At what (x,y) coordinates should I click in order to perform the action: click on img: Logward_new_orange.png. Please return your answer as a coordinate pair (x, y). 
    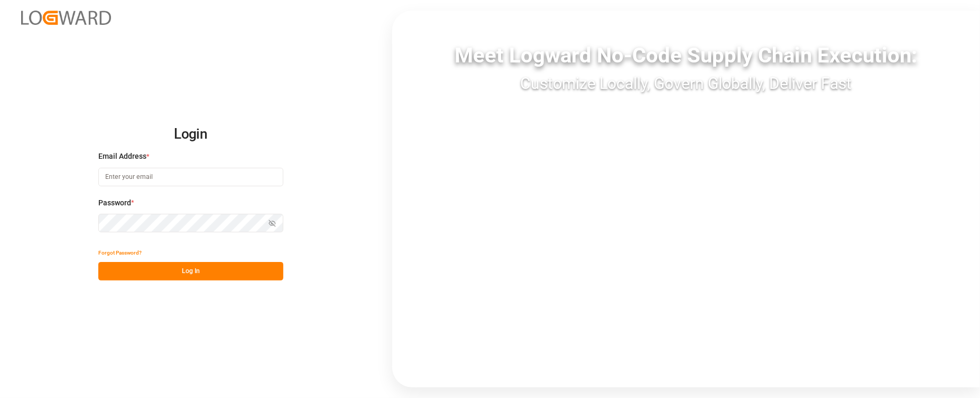
    Looking at the image, I should click on (66, 18).